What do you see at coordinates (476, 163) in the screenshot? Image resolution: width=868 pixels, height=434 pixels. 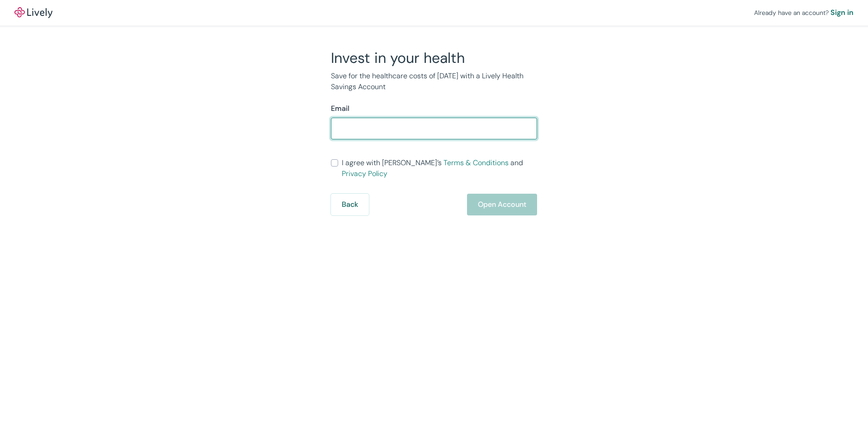 I see `a: Terms & Conditions` at bounding box center [476, 163].